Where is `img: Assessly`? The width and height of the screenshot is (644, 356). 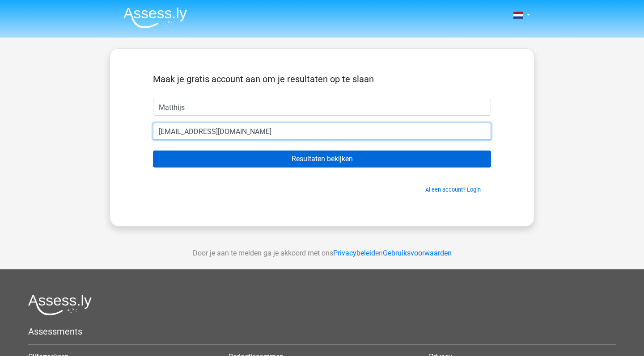 img: Assessly is located at coordinates (155, 18).